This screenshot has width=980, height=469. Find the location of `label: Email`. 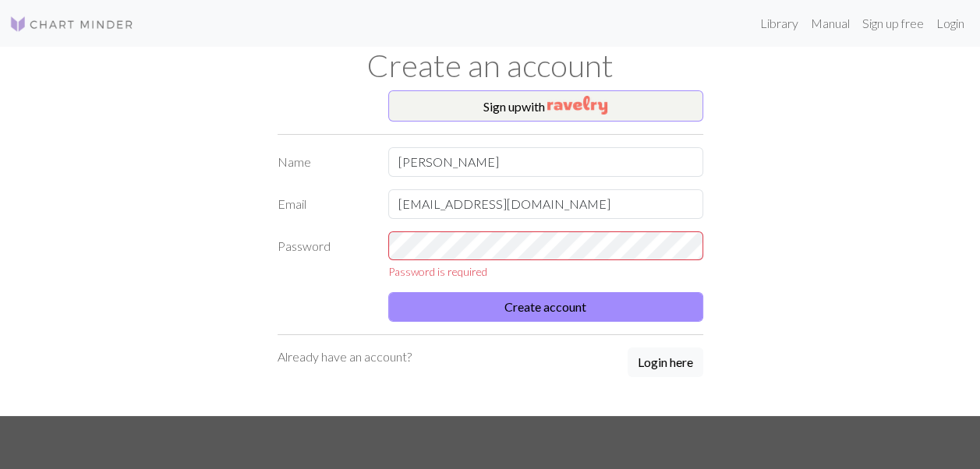

label: Email is located at coordinates (324, 204).